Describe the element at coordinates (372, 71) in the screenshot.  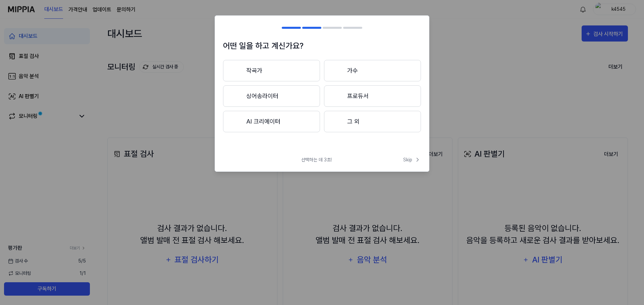
I see `button: 가수` at that location.